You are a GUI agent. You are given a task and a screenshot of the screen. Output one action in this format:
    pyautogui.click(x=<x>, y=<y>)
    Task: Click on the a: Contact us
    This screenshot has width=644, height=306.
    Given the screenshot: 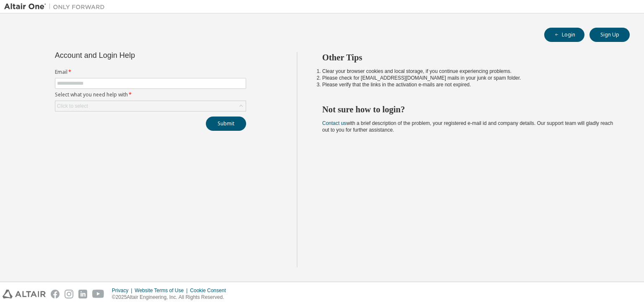 What is the action you would take?
    pyautogui.click(x=334, y=123)
    